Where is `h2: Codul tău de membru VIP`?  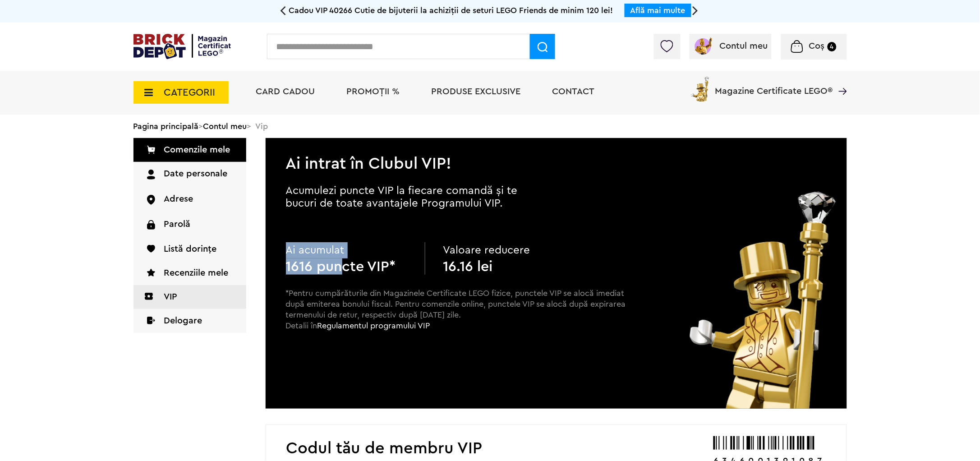
h2: Codul tău de membru VIP is located at coordinates (384, 448).